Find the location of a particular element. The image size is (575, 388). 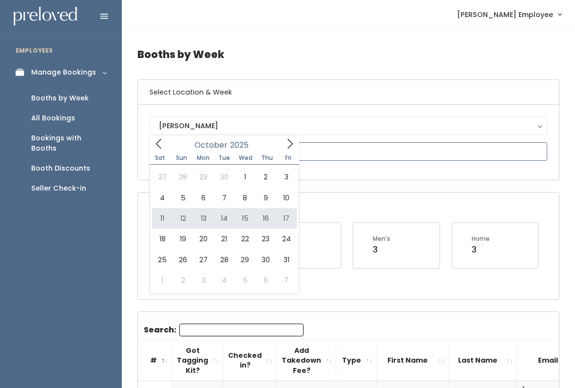

span: Sun is located at coordinates (182, 158).